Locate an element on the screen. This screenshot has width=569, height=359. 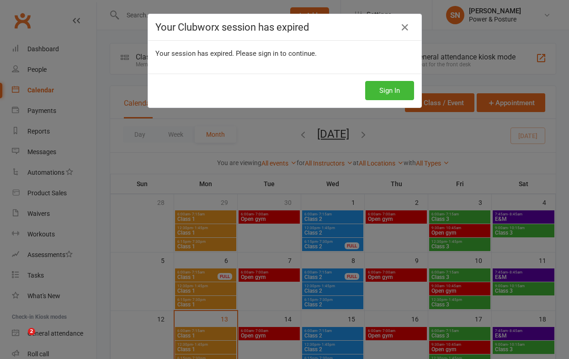
span: 2 is located at coordinates (32, 331).